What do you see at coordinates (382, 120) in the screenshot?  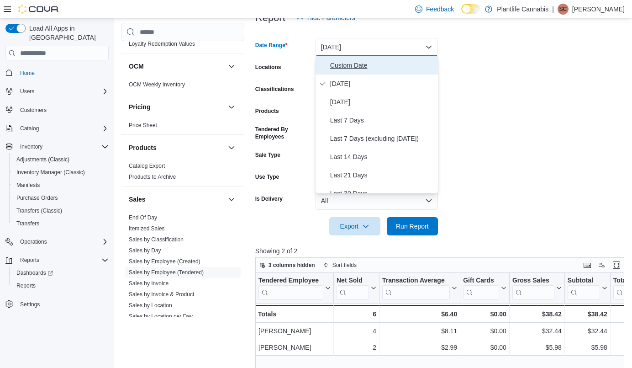 I see `span: Last 7 Days` at bounding box center [382, 120].